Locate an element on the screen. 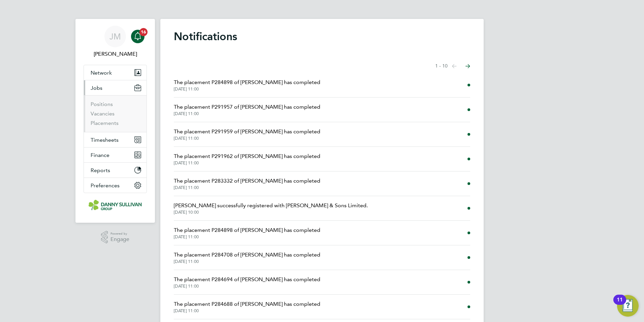  a: Powered byEngage is located at coordinates (115, 237).